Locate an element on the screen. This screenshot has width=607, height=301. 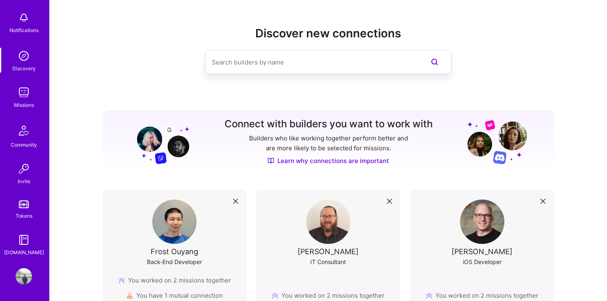
img: discovery is located at coordinates (24, 56).